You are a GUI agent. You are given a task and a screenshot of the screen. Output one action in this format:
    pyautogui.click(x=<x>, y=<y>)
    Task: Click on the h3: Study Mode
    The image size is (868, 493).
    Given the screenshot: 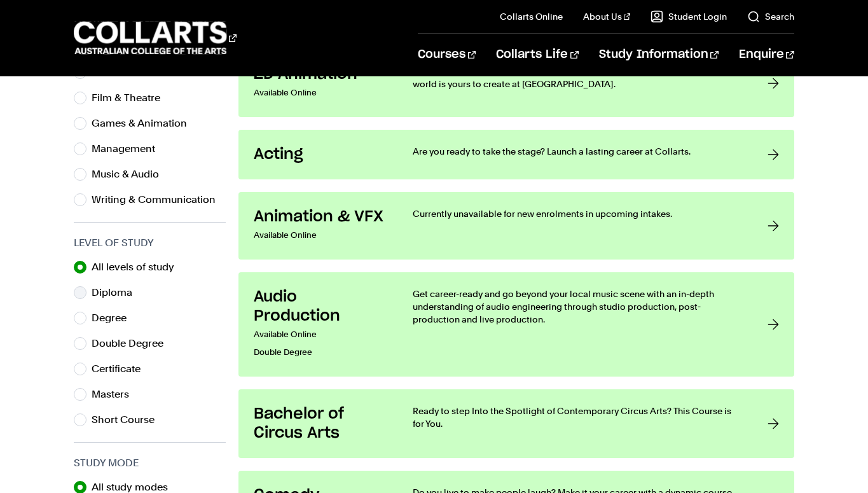 What is the action you would take?
    pyautogui.click(x=149, y=463)
    